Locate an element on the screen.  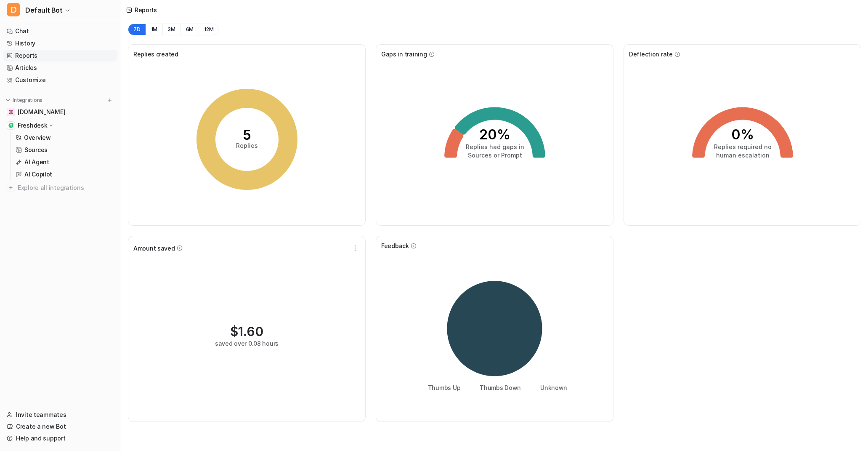
tspan: Replies had gaps in is located at coordinates (494, 147).